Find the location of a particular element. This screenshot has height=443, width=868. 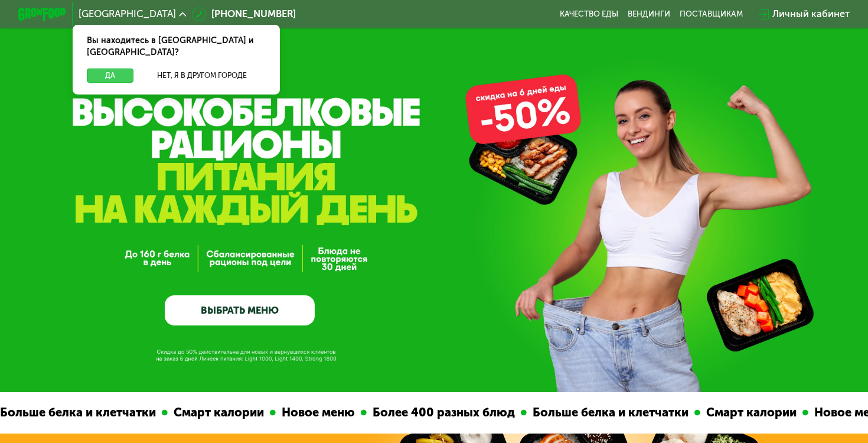

div: Более 400 разных блюд is located at coordinates (442, 412).